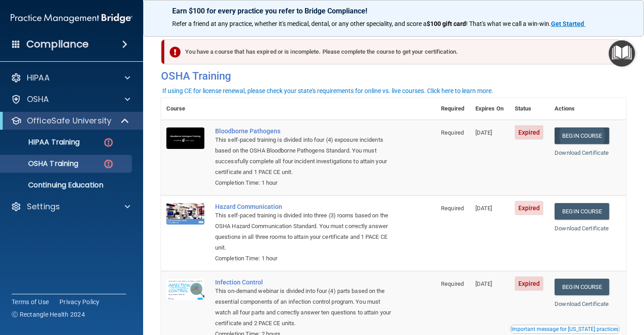  I want to click on a: OfficeSafe University, so click(70, 121).